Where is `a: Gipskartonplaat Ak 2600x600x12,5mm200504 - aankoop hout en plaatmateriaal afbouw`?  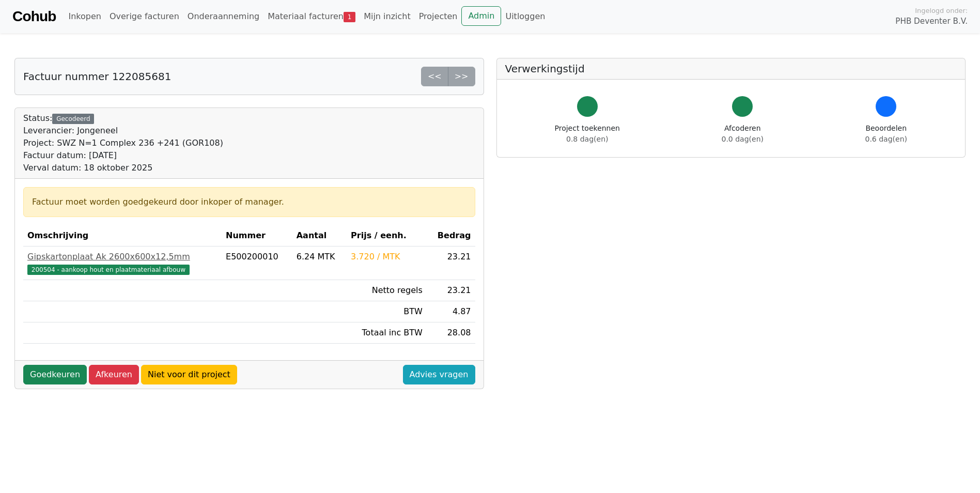 a: Gipskartonplaat Ak 2600x600x12,5mm200504 - aankoop hout en plaatmateriaal afbouw is located at coordinates (123, 263).